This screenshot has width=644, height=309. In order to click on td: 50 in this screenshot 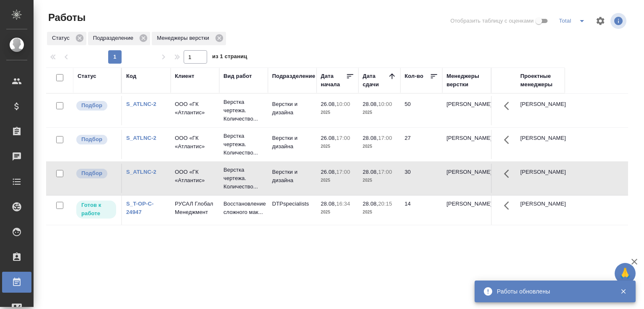, I will do `click(421, 111)`.